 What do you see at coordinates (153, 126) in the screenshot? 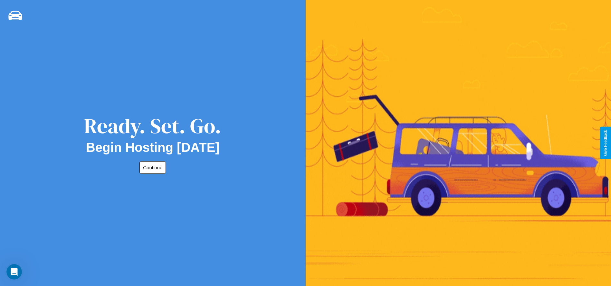
I see `div: Ready. Set. Go.` at bounding box center [153, 126].